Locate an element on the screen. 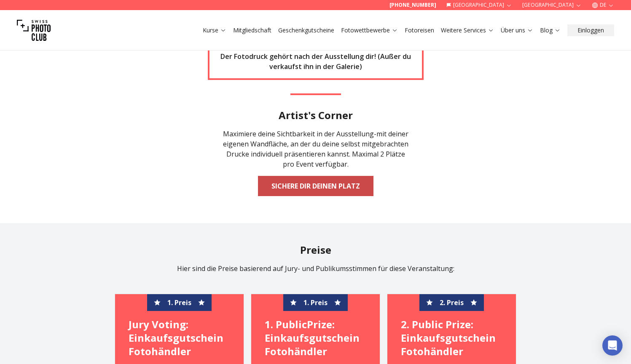  h2: Artist's Corner is located at coordinates (316, 115).